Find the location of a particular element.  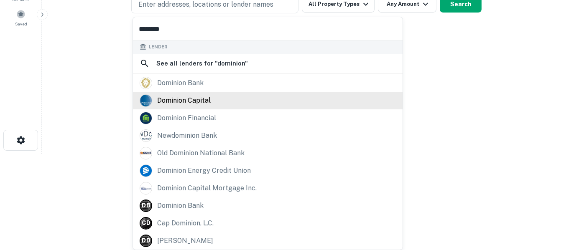

a: dominion financial is located at coordinates (267, 118).